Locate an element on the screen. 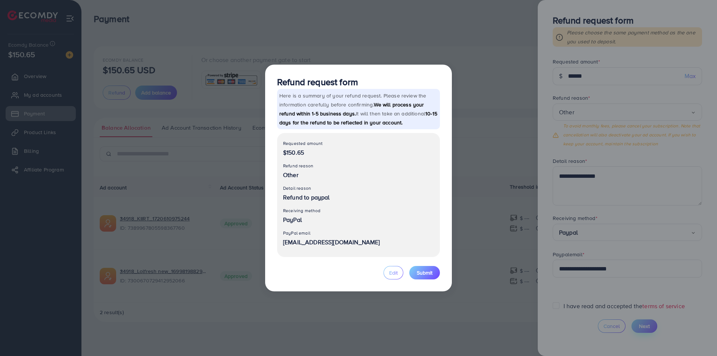 The width and height of the screenshot is (717, 356). p: Other is located at coordinates (359, 175).